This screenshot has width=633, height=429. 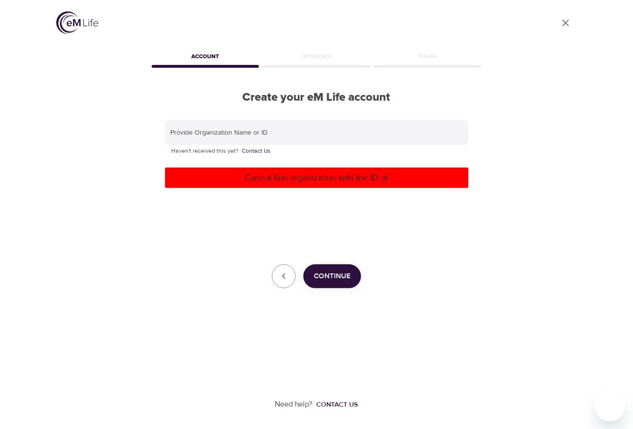 I want to click on button: Continue, so click(x=332, y=276).